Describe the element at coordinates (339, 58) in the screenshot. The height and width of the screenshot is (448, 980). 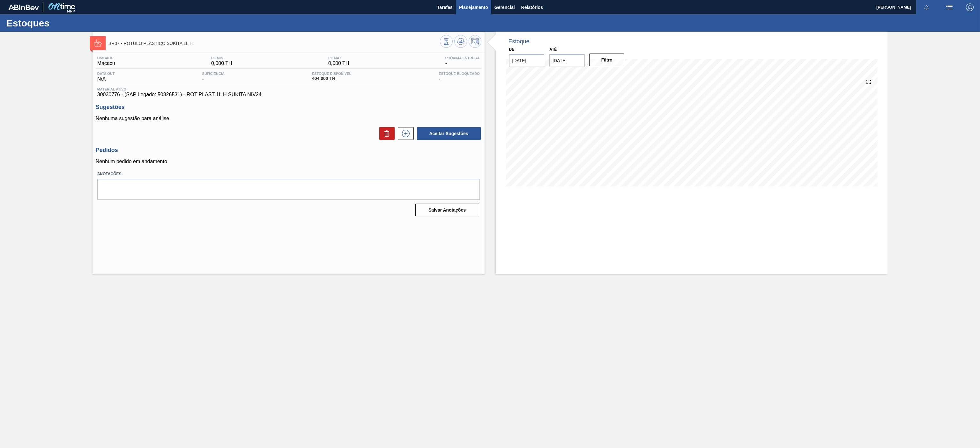
I see `span: PE MAX` at that location.